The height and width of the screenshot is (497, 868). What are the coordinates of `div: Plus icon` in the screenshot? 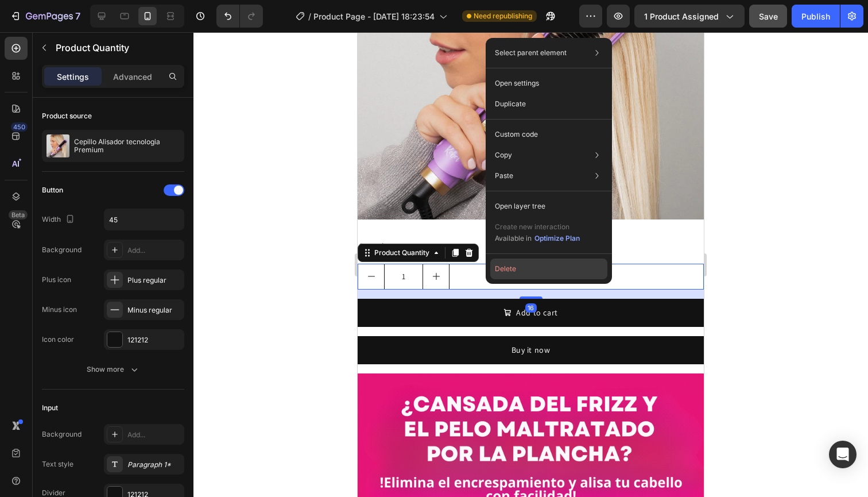 It's located at (57, 280).